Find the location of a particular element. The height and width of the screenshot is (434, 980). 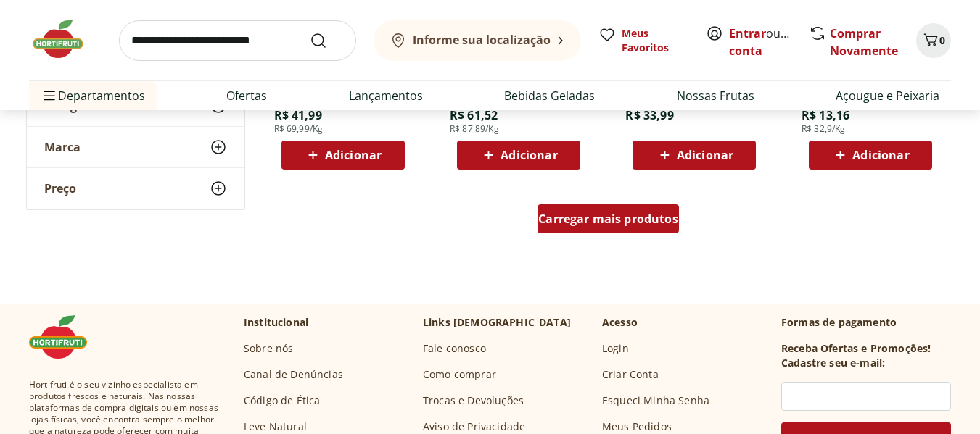

span: Departamentos is located at coordinates (93, 95).